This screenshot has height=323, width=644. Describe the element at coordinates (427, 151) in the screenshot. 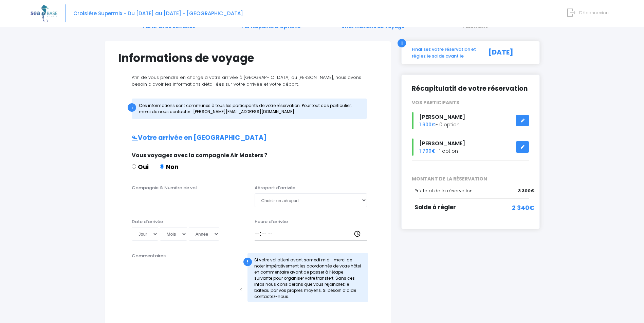

I see `span: 1 700€` at that location.